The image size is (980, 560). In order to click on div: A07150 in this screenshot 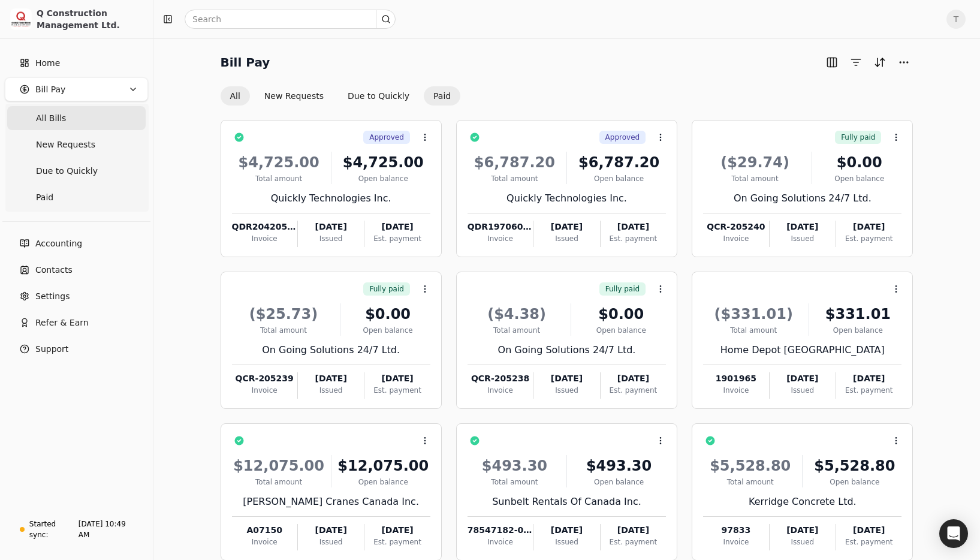, I will do `click(265, 530)`.